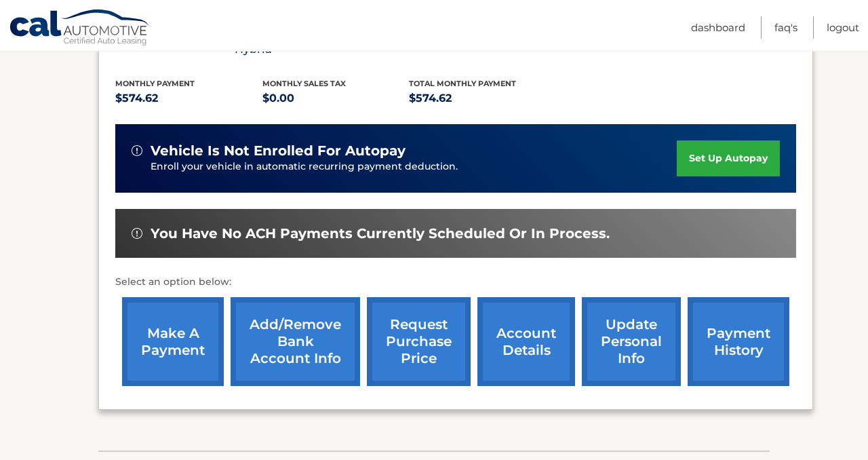 This screenshot has height=460, width=868. Describe the element at coordinates (278, 150) in the screenshot. I see `span: vehicle is not enrolled for autopay` at that location.